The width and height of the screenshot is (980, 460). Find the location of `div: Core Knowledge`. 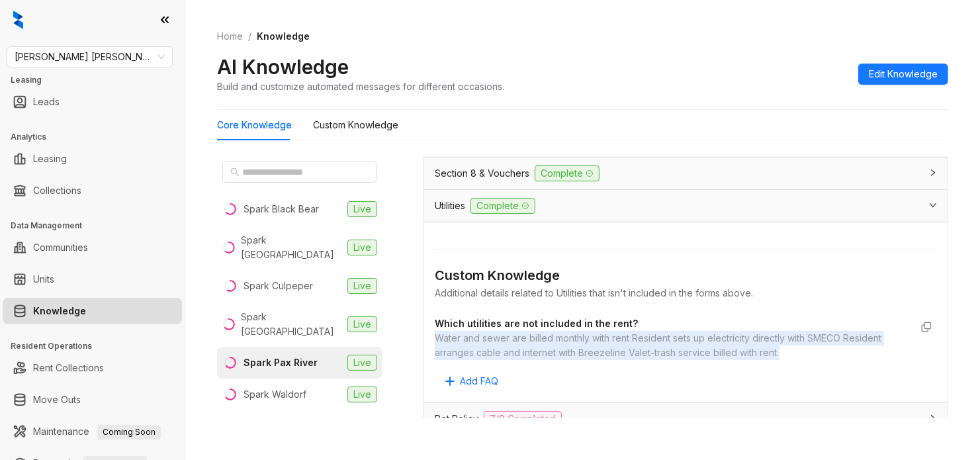

div: Core Knowledge is located at coordinates (255, 125).